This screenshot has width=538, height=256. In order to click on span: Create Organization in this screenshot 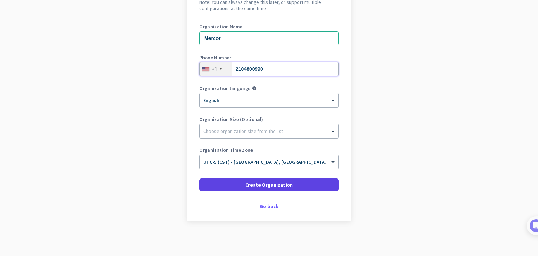, I will do `click(269, 185)`.